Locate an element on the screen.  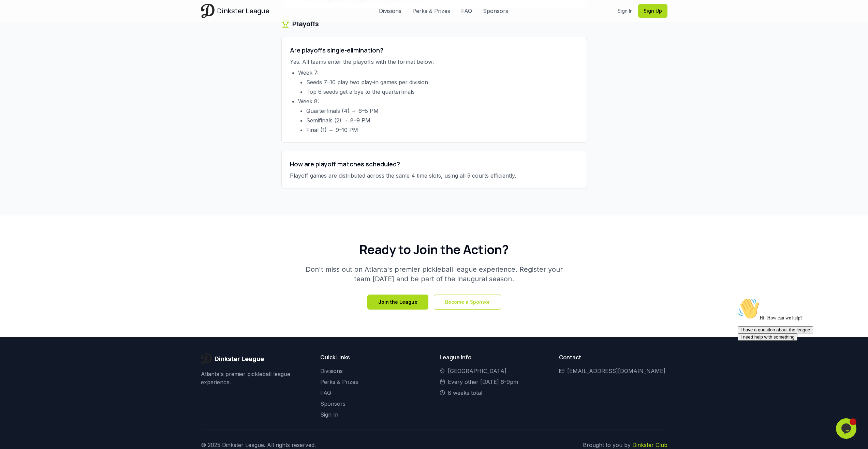
p: Brought to you by is located at coordinates (626, 445).